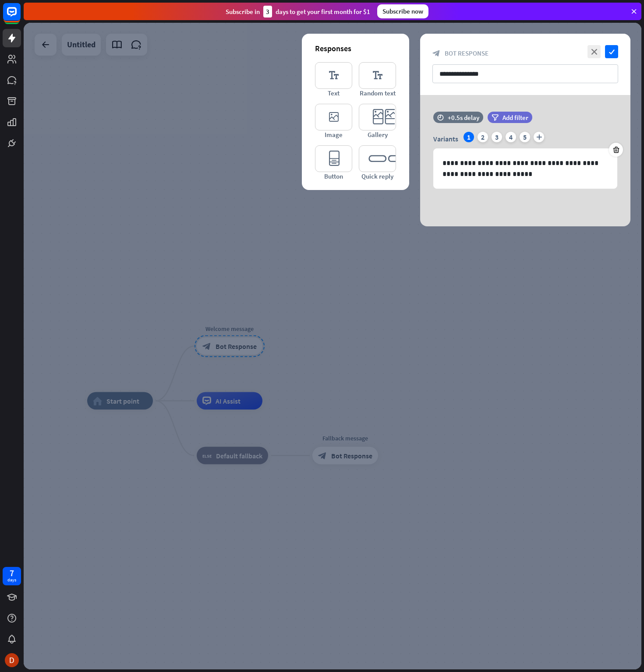 This screenshot has height=672, width=644. Describe the element at coordinates (495, 117) in the screenshot. I see `i: filter` at that location.